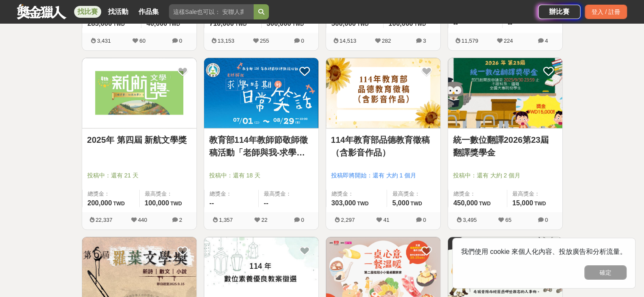  What do you see at coordinates (401, 203) in the screenshot?
I see `span: 5,000` at bounding box center [401, 203].